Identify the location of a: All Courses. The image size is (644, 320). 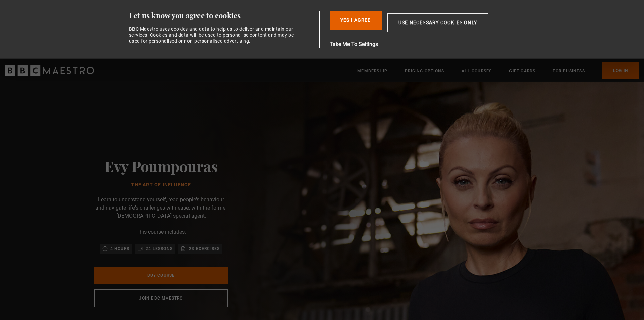
(477, 71).